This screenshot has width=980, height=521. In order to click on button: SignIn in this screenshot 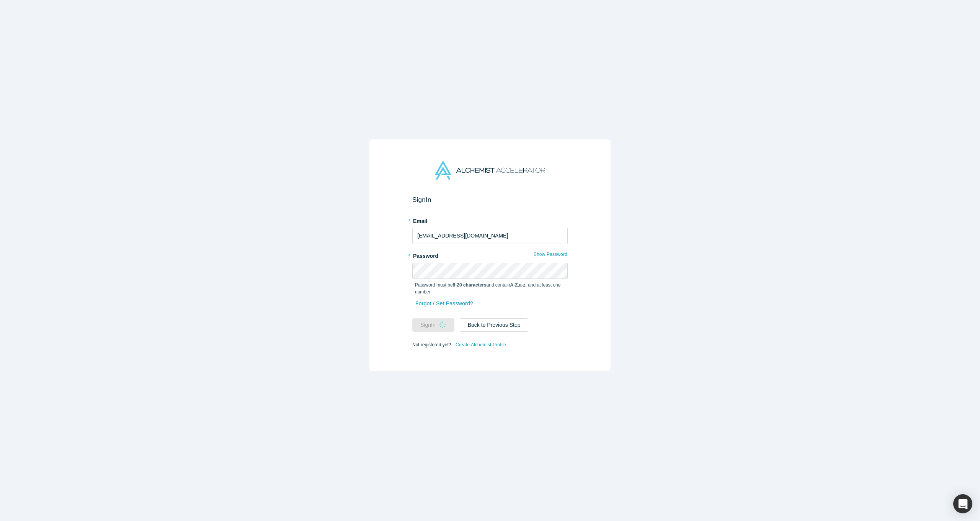, I will do `click(434, 325)`.